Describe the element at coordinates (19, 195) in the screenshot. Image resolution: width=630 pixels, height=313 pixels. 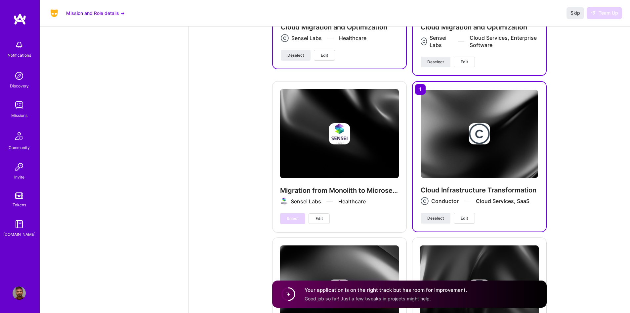
I see `img: tokens` at that location.